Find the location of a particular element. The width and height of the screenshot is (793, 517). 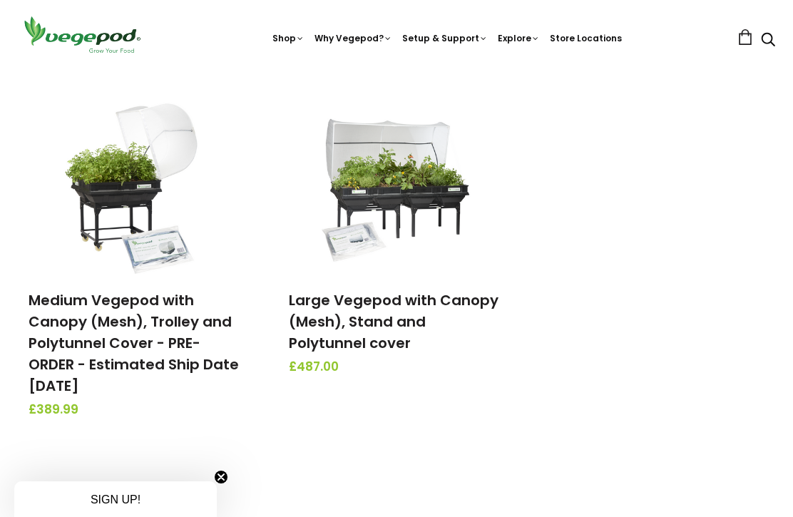

a: Search is located at coordinates (768, 41).